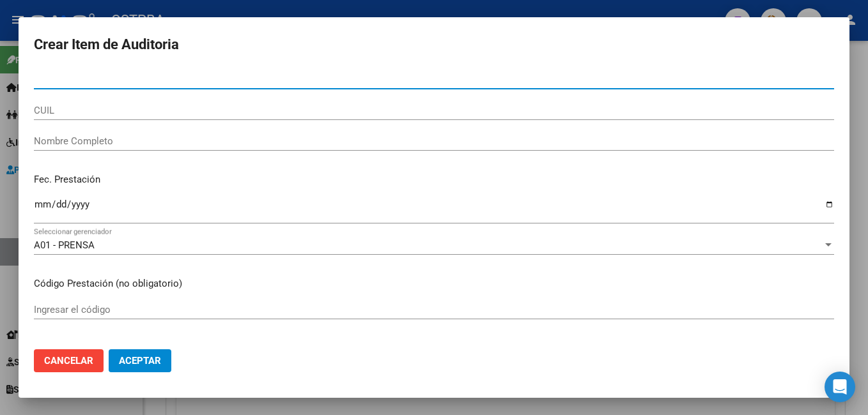  Describe the element at coordinates (434, 284) in the screenshot. I see `p: Código Prestación (no obligatorio)` at that location.